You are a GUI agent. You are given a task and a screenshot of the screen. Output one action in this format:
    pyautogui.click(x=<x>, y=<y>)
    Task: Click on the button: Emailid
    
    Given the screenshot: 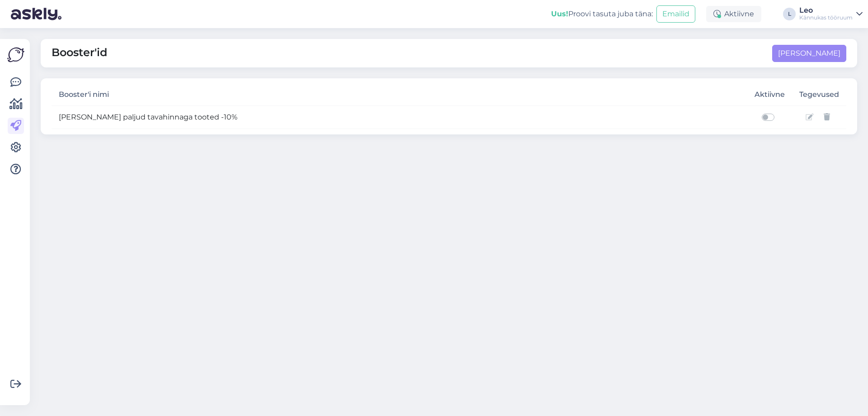 What is the action you would take?
    pyautogui.click(x=676, y=14)
    